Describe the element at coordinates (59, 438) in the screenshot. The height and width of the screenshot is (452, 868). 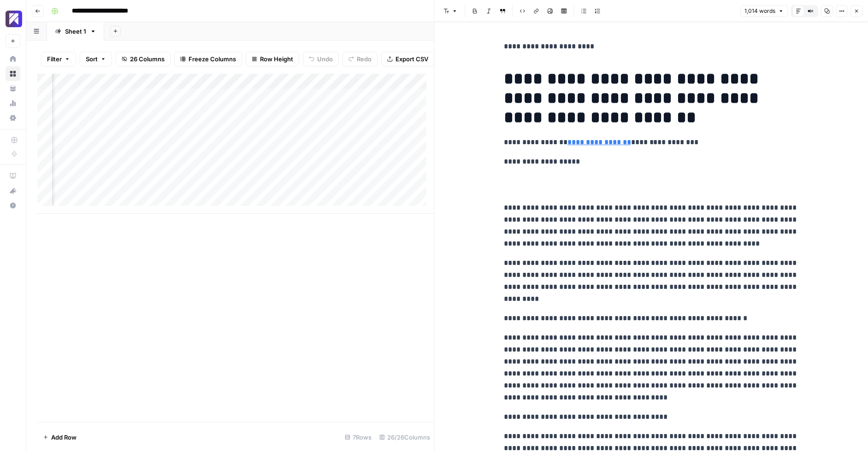
I see `button: Add Row` at that location.